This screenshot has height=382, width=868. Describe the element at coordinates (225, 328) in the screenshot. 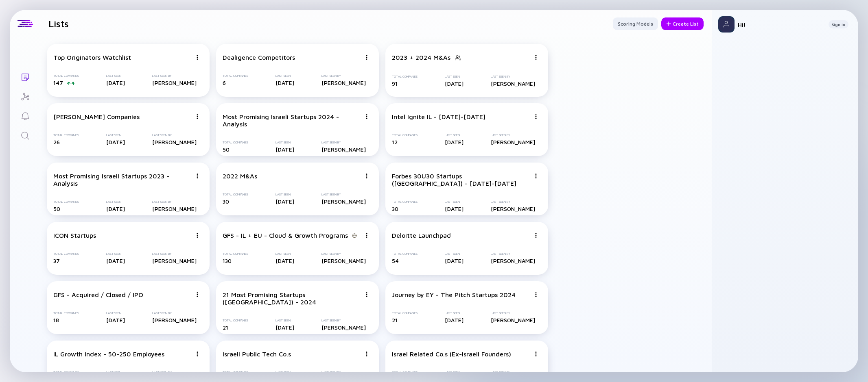

I see `span: 21` at that location.